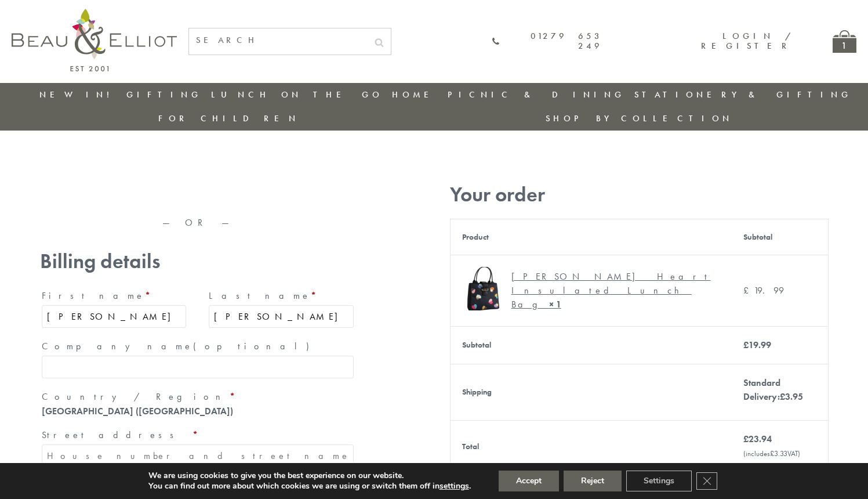  I want to click on a: For Children, so click(229, 118).